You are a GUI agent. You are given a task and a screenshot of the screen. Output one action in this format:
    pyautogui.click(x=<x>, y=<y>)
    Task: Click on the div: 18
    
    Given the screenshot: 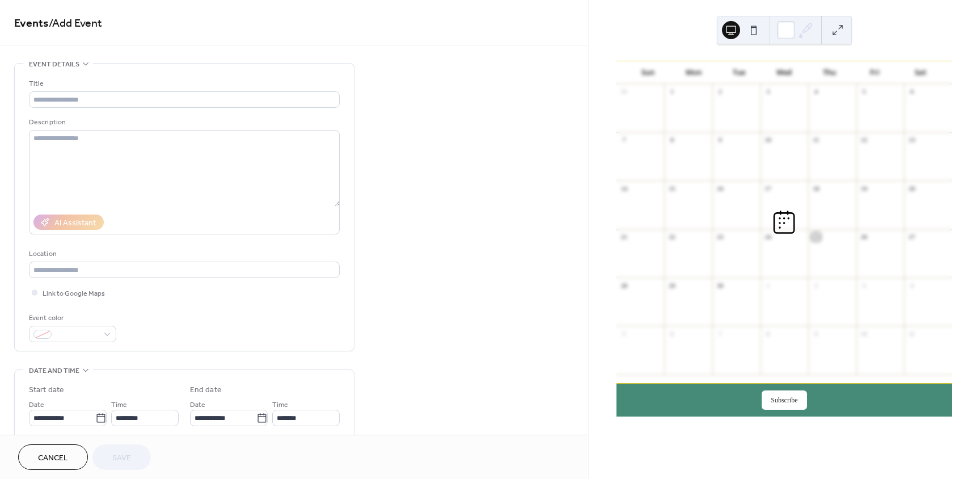 What is the action you would take?
    pyautogui.click(x=815, y=188)
    